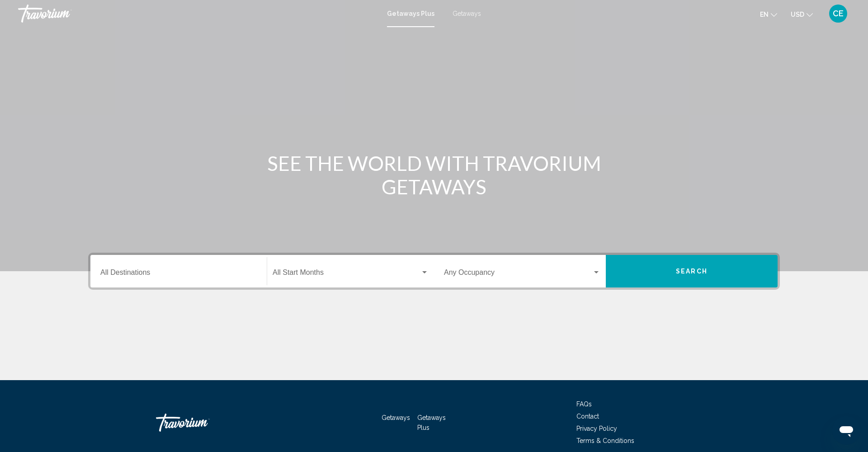 This screenshot has height=452, width=868. Describe the element at coordinates (692, 271) in the screenshot. I see `button: Search` at that location.